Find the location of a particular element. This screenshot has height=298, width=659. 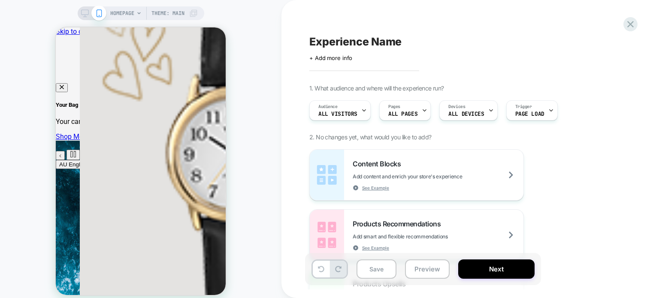

span: Products Recommendations is located at coordinates (399, 224).